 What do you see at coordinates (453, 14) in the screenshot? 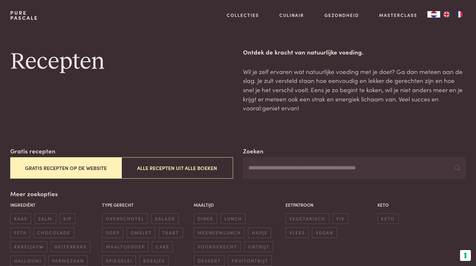
I see `ul: Language list` at bounding box center [453, 14].